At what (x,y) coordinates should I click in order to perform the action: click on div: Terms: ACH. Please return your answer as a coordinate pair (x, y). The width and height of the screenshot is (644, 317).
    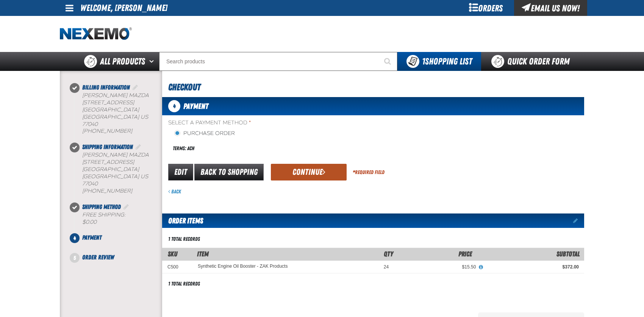
    Looking at the image, I should click on (270, 148).